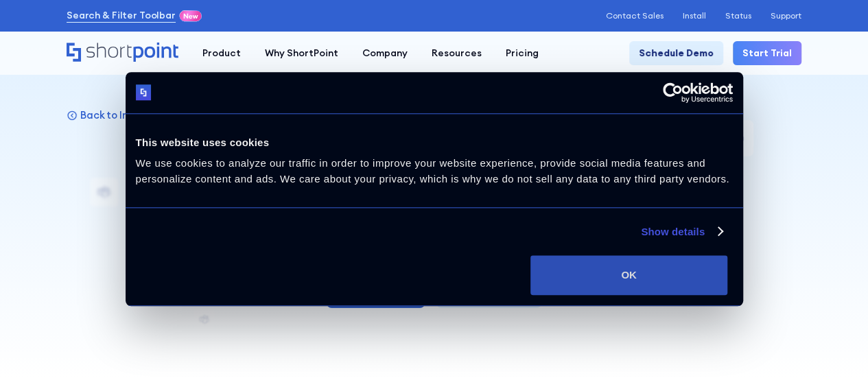 The height and width of the screenshot is (378, 868). What do you see at coordinates (121, 15) in the screenshot?
I see `a: Search & Filter Toolbar` at bounding box center [121, 15].